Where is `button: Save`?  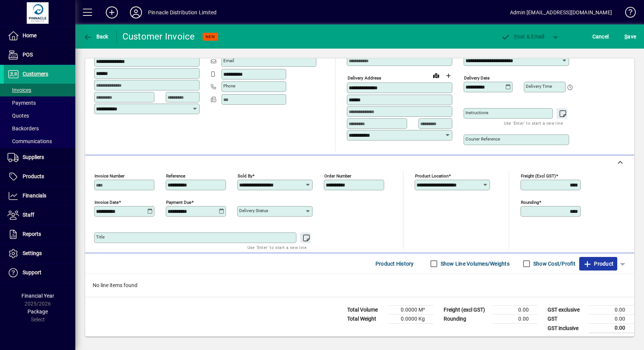 button: Save is located at coordinates (631, 36).